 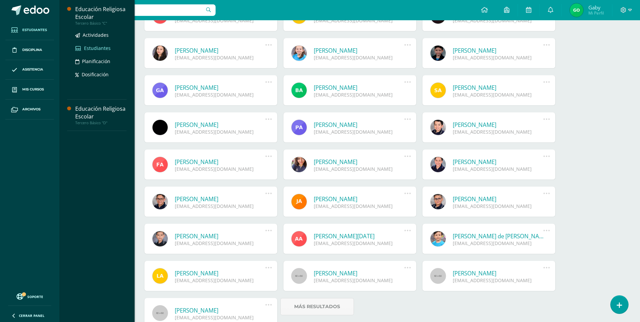 I want to click on span: Mi Perfil, so click(x=596, y=13).